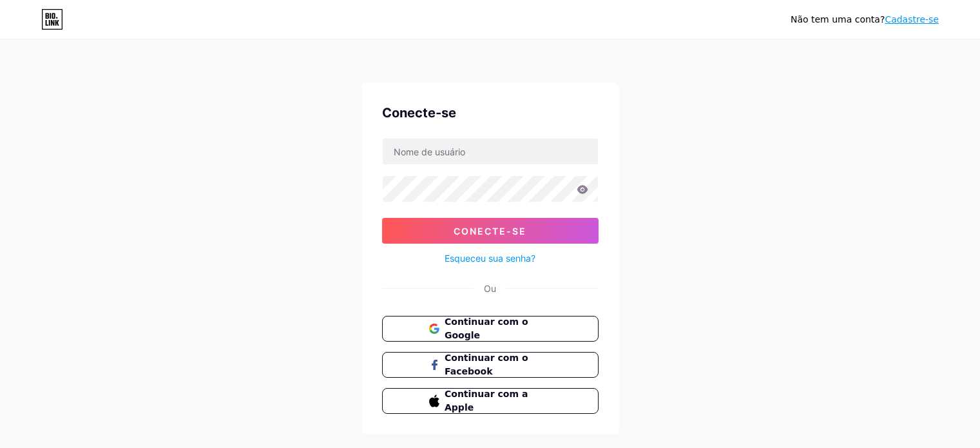 This screenshot has width=980, height=448. What do you see at coordinates (486, 400) in the screenshot?
I see `font: Continuar com a Apple` at bounding box center [486, 400].